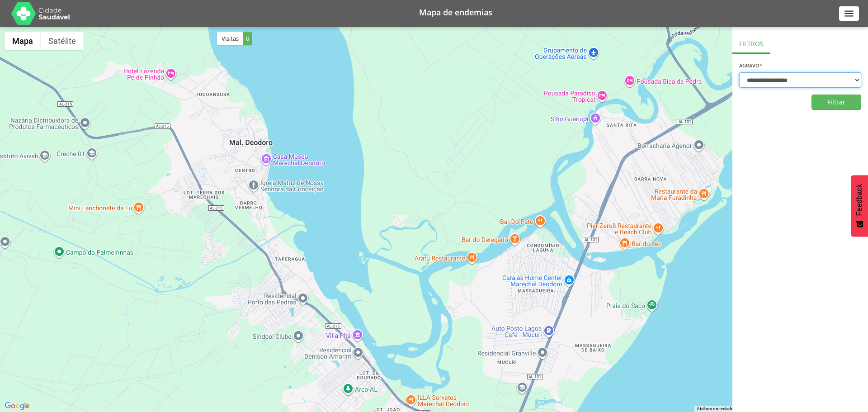 This screenshot has height=412, width=868. Describe the element at coordinates (456, 12) in the screenshot. I see `h1: Mapa de endemias` at that location.